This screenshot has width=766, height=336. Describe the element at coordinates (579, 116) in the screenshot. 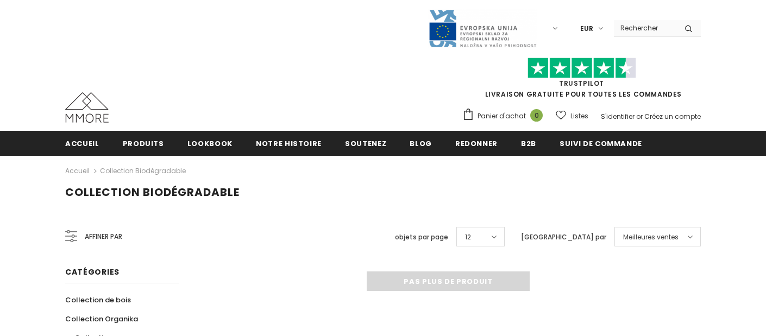

I see `span: Listes` at that location.